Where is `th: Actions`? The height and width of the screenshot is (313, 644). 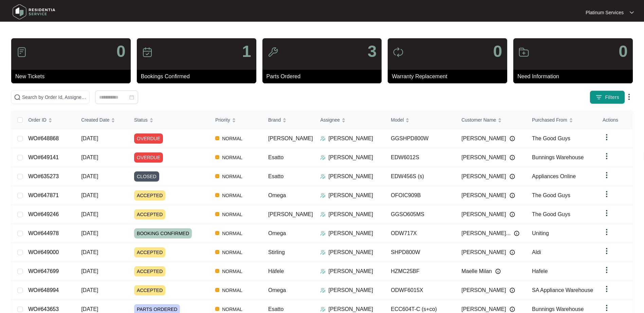
th: Actions is located at coordinates (615, 120).